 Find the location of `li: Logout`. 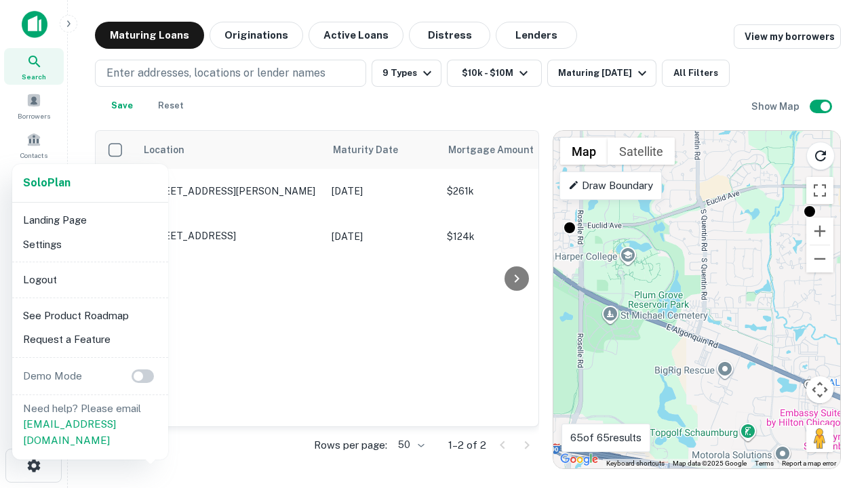

li: Logout is located at coordinates (90, 280).